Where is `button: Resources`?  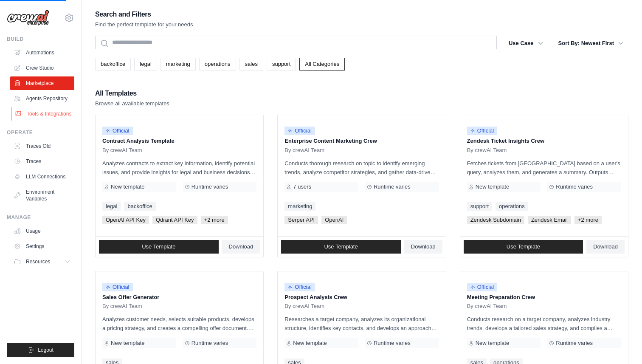 button: Resources is located at coordinates (42, 262).